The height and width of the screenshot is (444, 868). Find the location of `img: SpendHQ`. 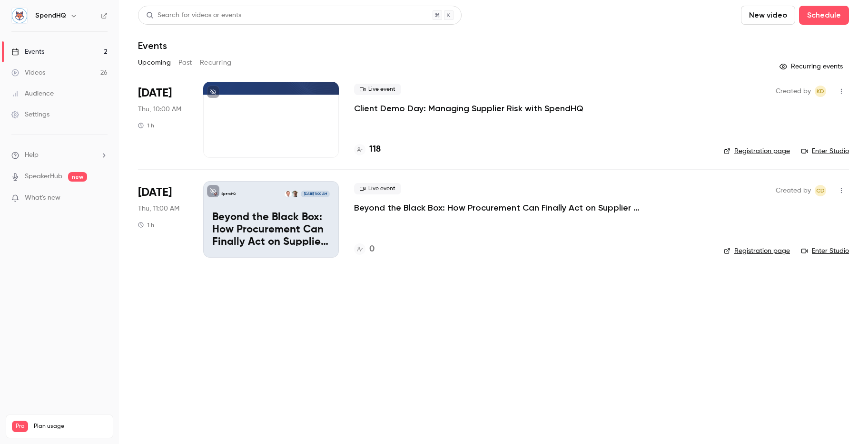

img: SpendHQ is located at coordinates (19, 16).